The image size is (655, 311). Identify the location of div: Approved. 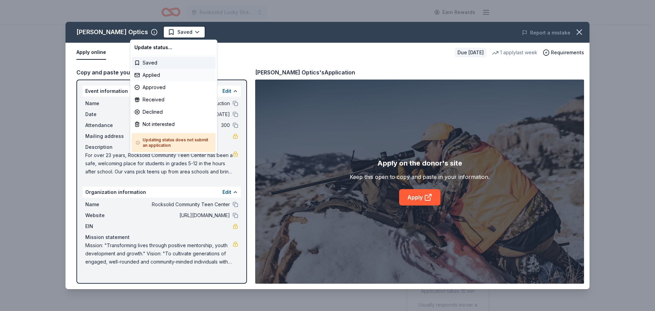
(174, 87).